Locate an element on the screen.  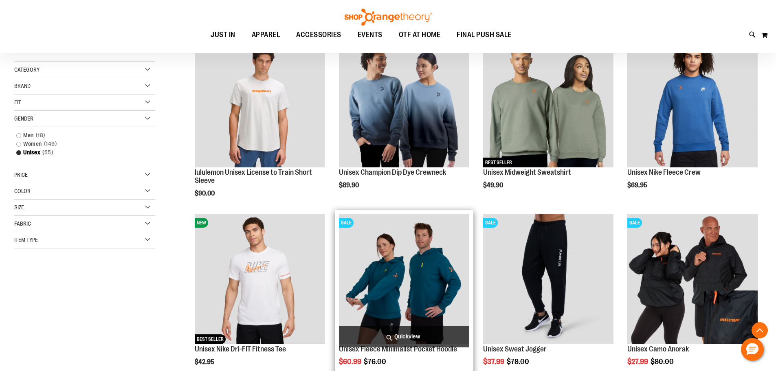
a: JUST IN is located at coordinates (223, 35).